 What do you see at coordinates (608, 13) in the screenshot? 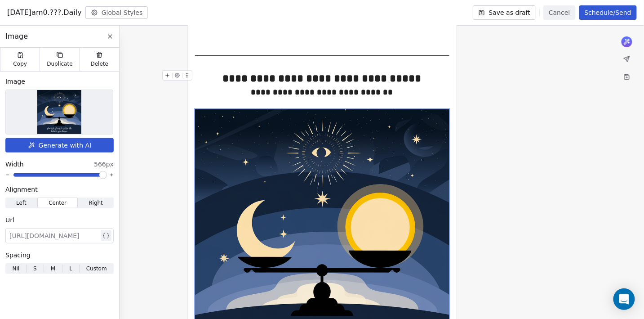
I see `button: Schedule/Send` at bounding box center [608, 13].